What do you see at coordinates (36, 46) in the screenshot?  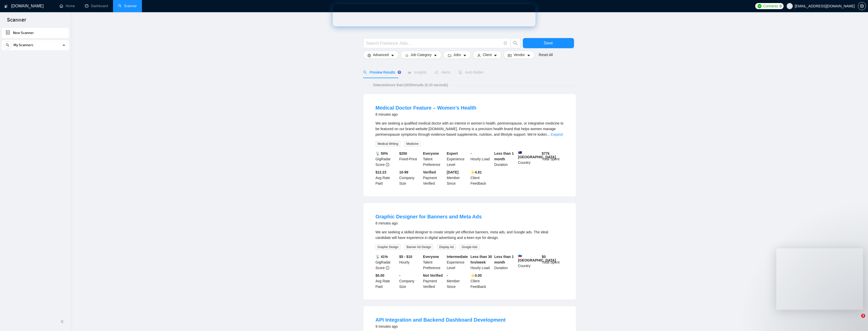 I see `li: My Scanners` at bounding box center [36, 46].